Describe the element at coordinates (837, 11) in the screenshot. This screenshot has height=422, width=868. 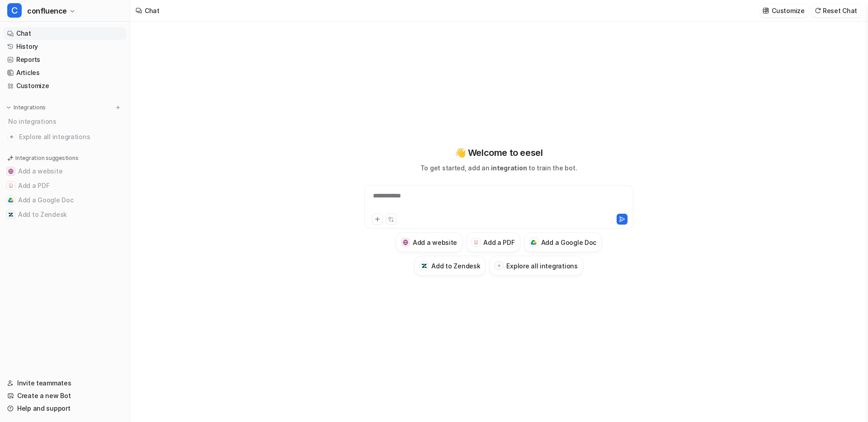
I see `button: Reset Chat` at that location.